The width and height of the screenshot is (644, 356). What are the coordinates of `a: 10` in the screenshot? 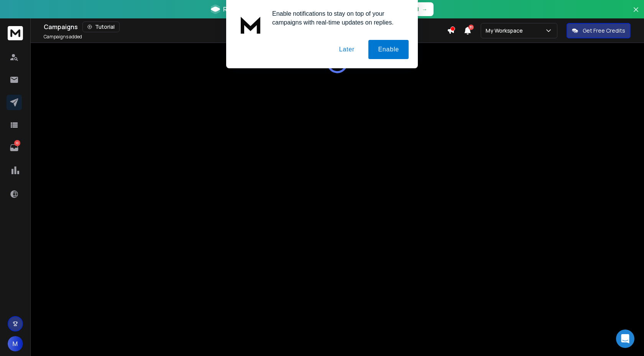 It's located at (14, 148).